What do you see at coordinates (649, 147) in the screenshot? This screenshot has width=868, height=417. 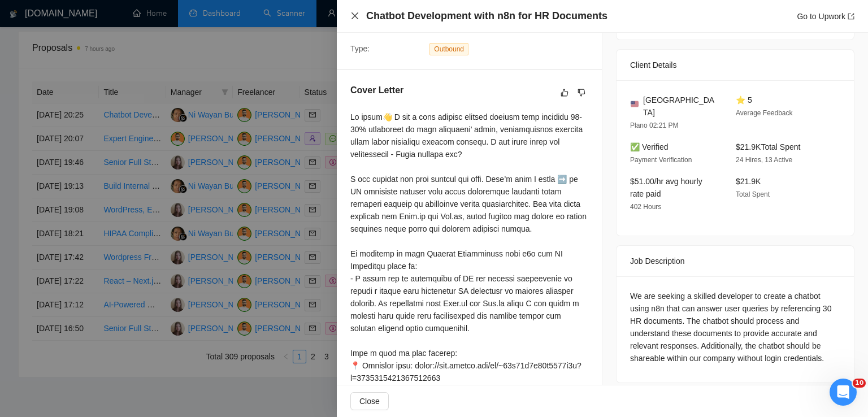 I see `span: ✅ Verified` at bounding box center [649, 147].